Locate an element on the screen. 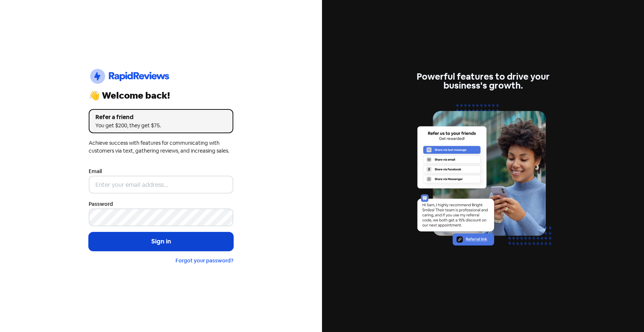  img: referrals is located at coordinates (483, 179).